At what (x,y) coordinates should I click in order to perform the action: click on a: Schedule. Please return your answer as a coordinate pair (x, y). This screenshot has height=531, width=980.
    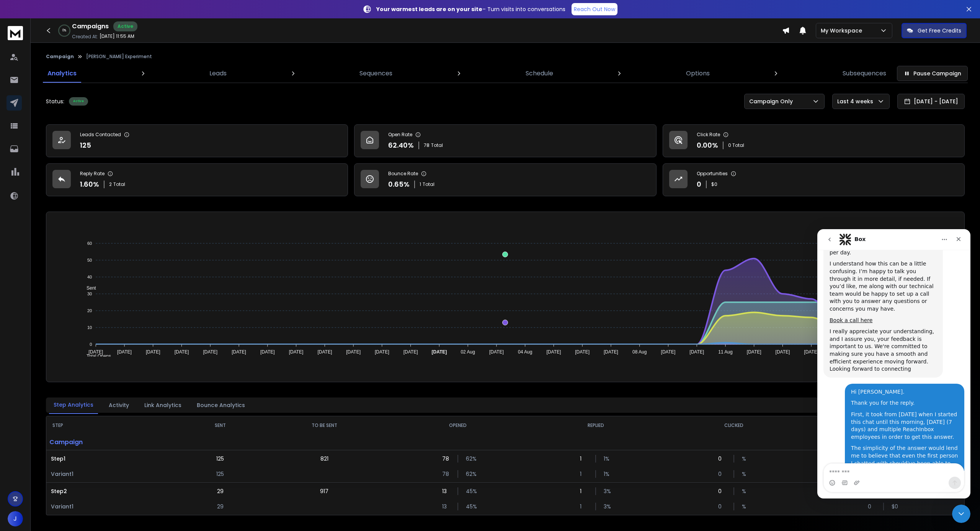
    Looking at the image, I should click on (540, 74).